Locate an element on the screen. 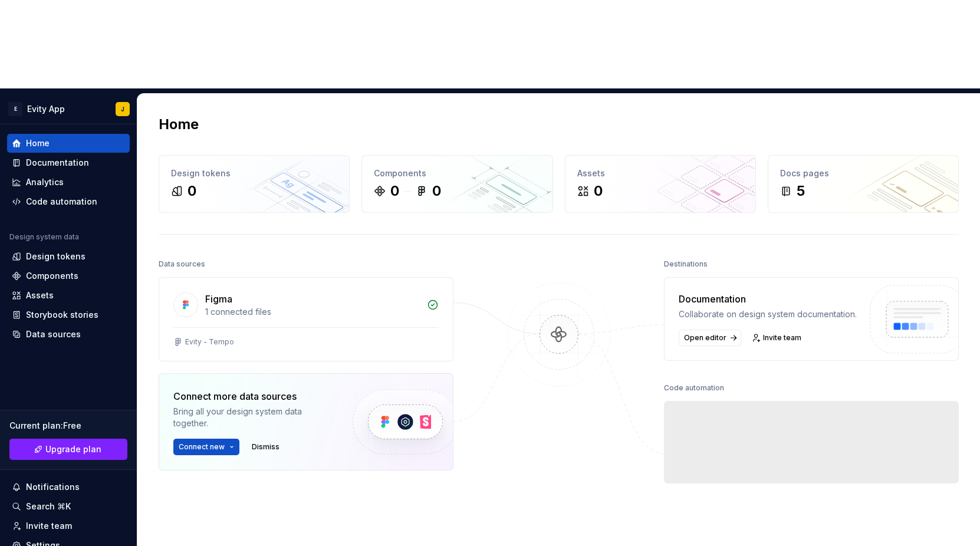 Image resolution: width=980 pixels, height=546 pixels. div: 5 is located at coordinates (800, 191).